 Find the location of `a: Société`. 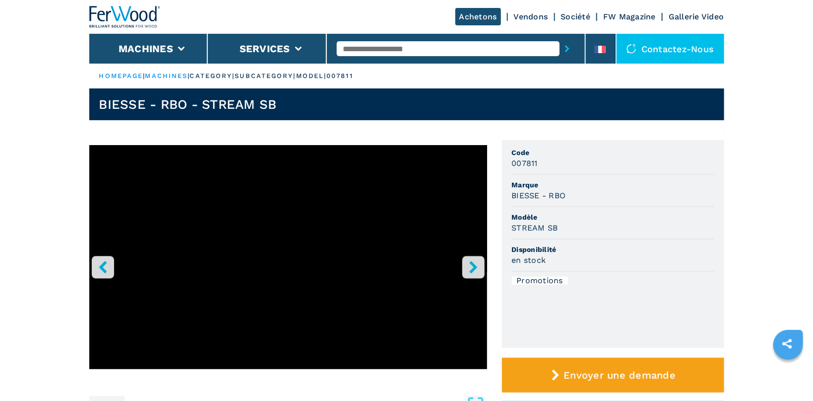

a: Société is located at coordinates (576, 16).